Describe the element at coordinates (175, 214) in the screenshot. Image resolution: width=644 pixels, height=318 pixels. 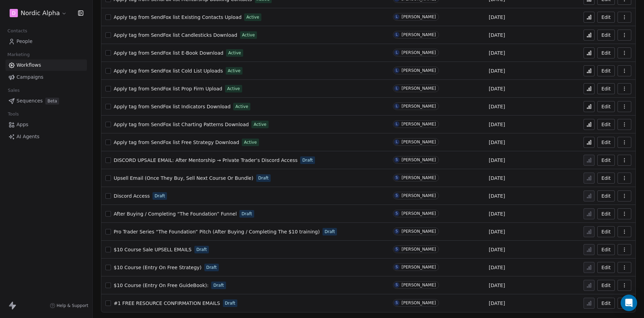
I see `a: After Buying / Completing “The Foundation” Funnel` at that location.